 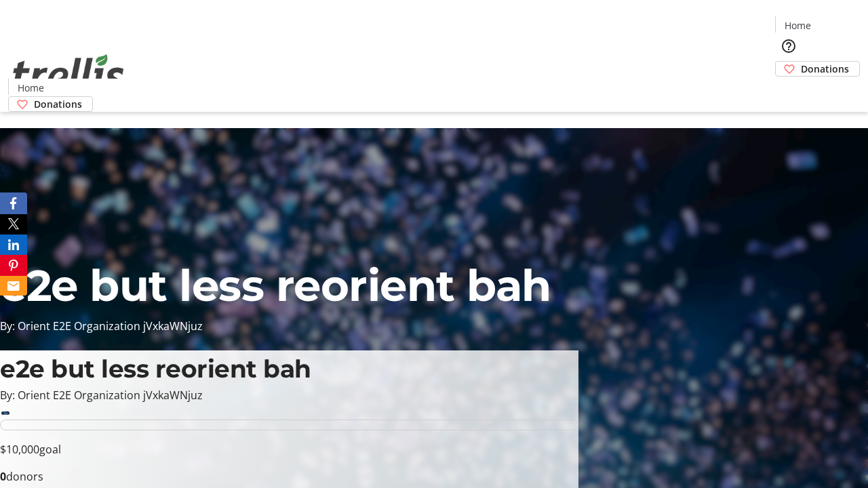 What do you see at coordinates (69, 74) in the screenshot?
I see `img: Orient E2E Organization jVxkaWNjuz's Logo` at bounding box center [69, 74].